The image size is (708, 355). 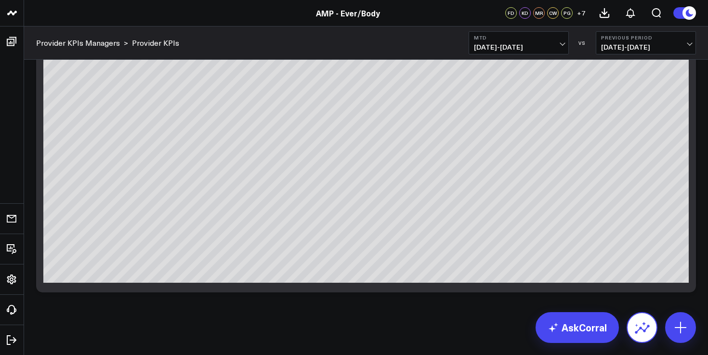 What do you see at coordinates (581, 13) in the screenshot?
I see `button: +7` at bounding box center [581, 13].